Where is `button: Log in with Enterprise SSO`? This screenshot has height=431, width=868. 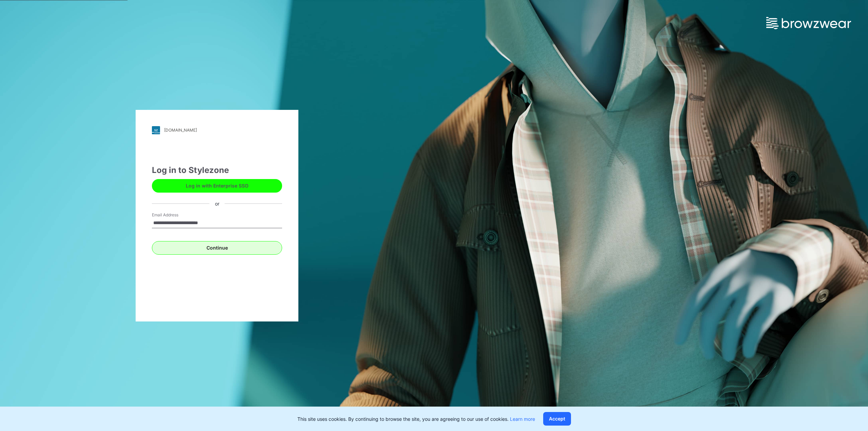
button: Log in with Enterprise SSO is located at coordinates (217, 185).